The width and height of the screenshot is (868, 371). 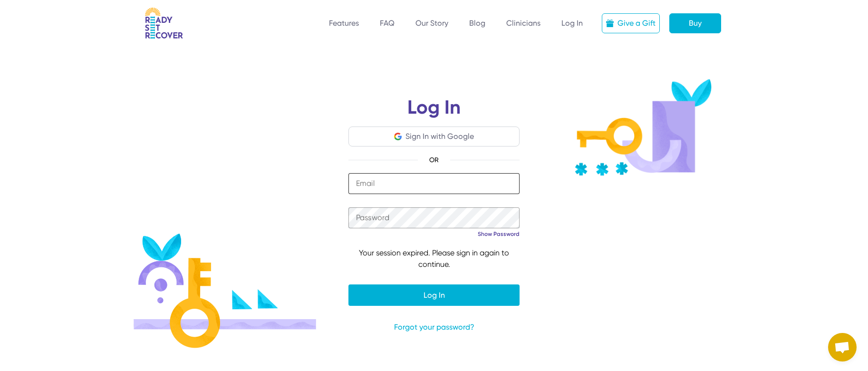 I want to click on span: OR, so click(x=434, y=160).